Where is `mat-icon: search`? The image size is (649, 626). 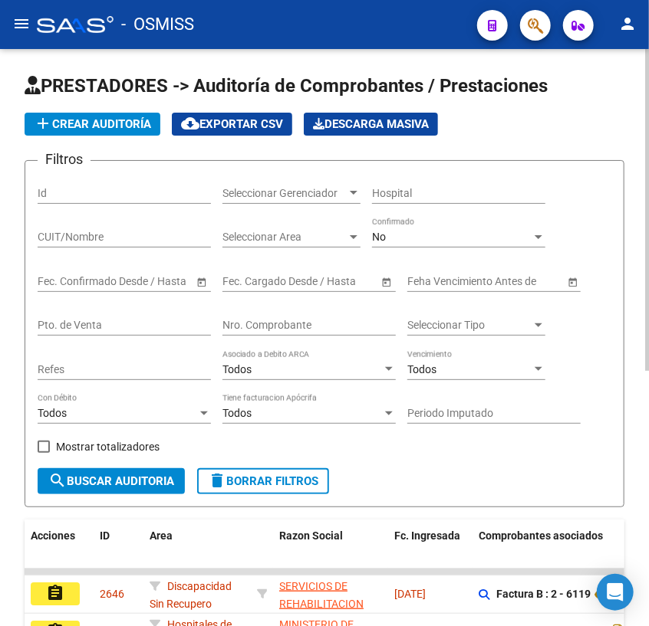
mat-icon: search is located at coordinates (57, 481).